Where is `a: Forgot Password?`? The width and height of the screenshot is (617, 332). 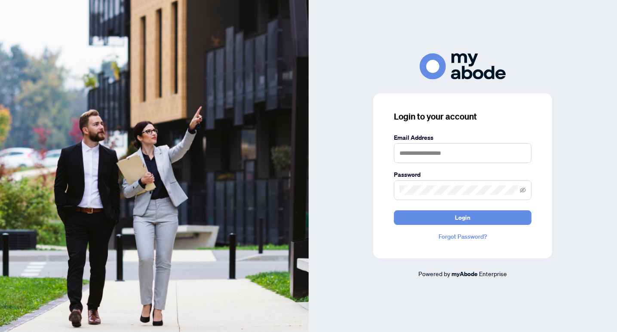
a: Forgot Password? is located at coordinates (462, 236).